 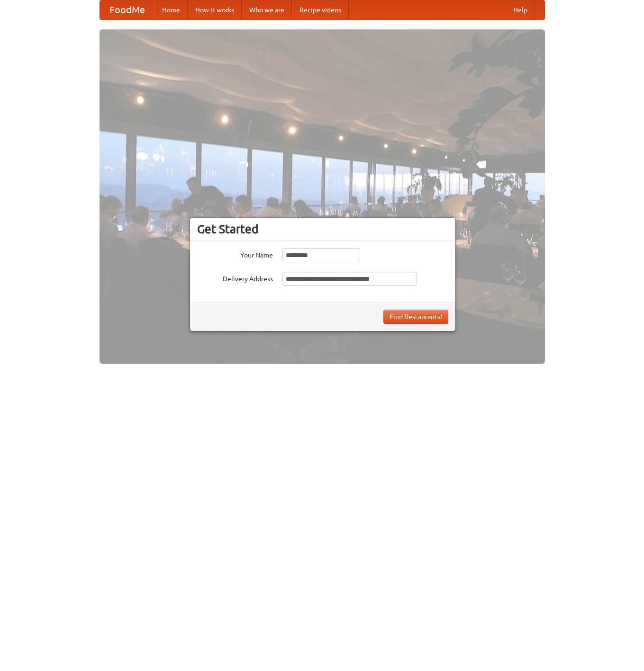 What do you see at coordinates (235, 277) in the screenshot?
I see `label: Delivery Address` at bounding box center [235, 277].